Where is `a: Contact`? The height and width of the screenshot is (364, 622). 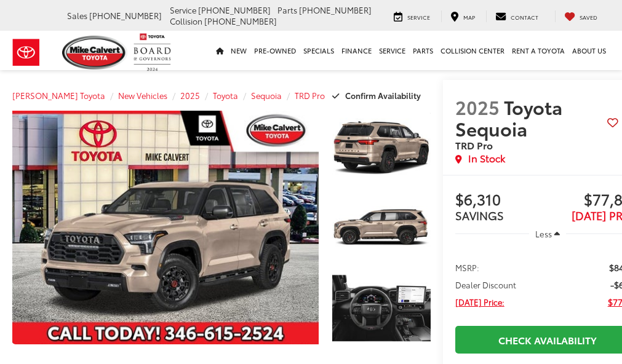
a: Contact is located at coordinates (517, 16).